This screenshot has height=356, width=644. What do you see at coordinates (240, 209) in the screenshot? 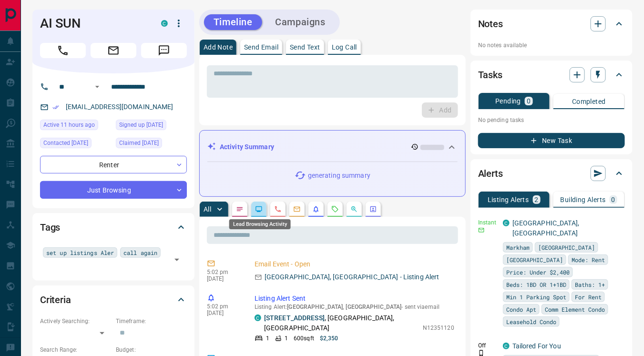
I see `svg: Notes` at bounding box center [240, 209].